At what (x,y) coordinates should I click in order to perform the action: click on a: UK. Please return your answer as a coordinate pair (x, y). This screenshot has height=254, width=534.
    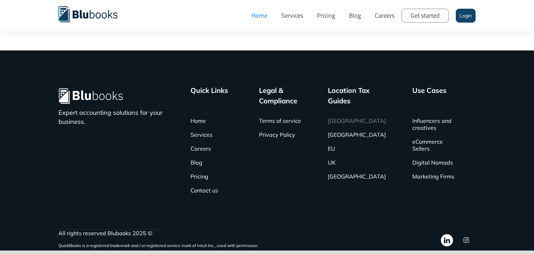
    Looking at the image, I should click on (332, 162).